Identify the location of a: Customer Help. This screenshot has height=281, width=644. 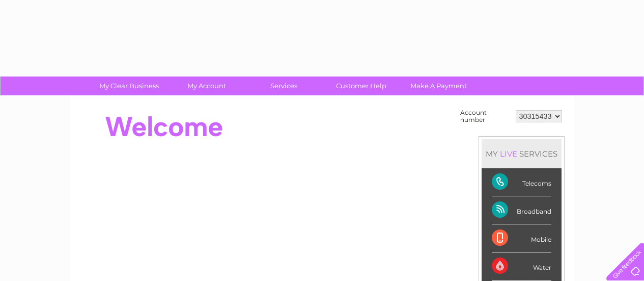
(361, 85).